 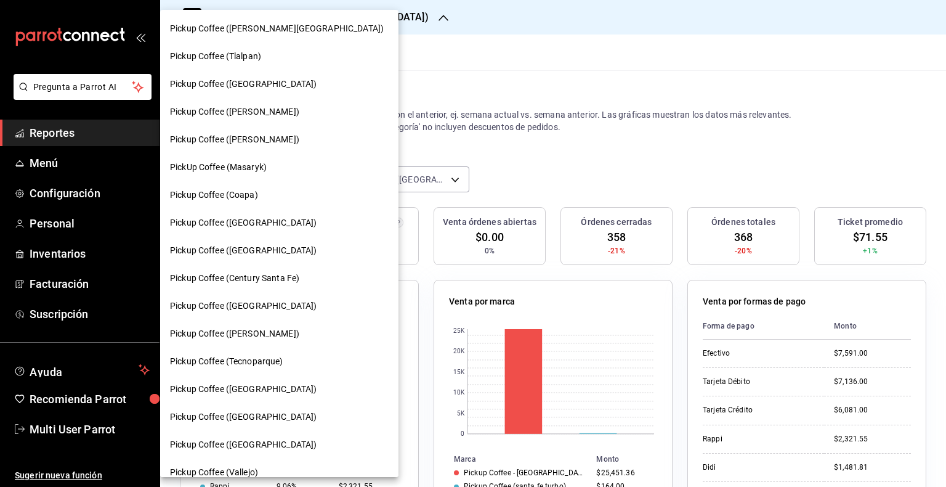 I want to click on div: Pickup Coffee (Coapa), so click(x=279, y=195).